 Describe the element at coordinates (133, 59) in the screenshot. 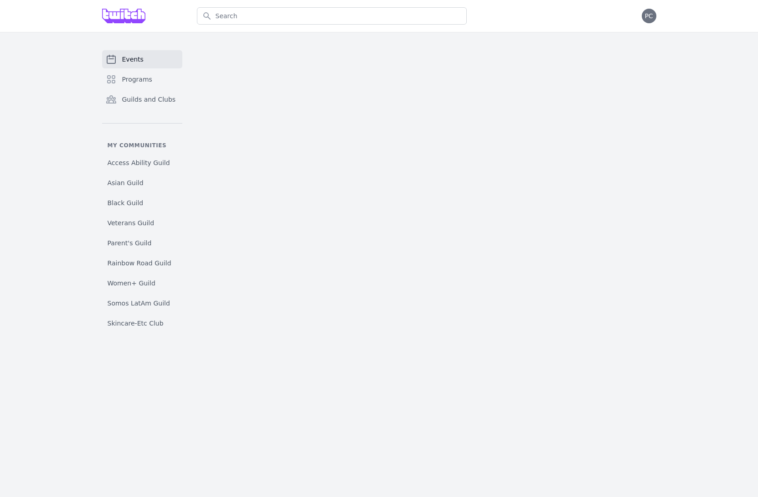

I see `span: Events` at that location.